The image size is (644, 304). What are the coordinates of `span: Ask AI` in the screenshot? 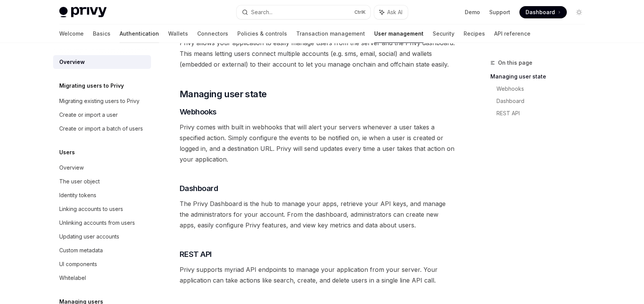 It's located at (395, 12).